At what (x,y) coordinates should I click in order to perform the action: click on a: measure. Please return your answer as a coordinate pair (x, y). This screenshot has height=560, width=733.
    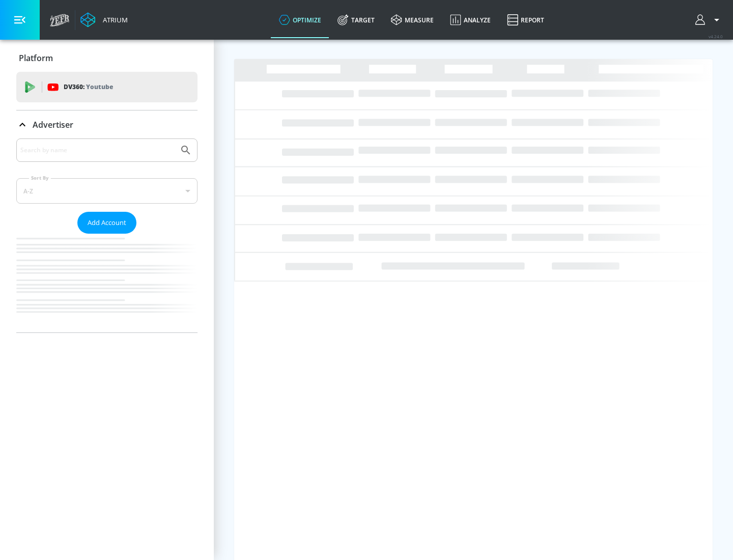
    Looking at the image, I should click on (412, 20).